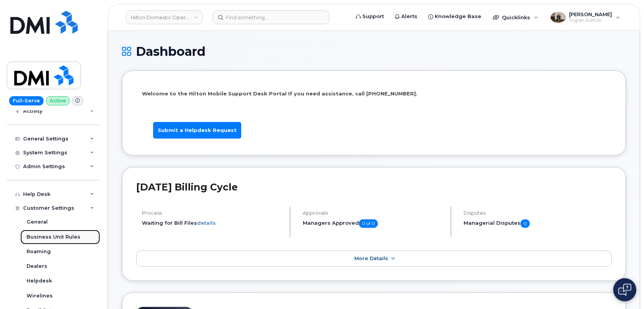  I want to click on h4: Approvals, so click(373, 213).